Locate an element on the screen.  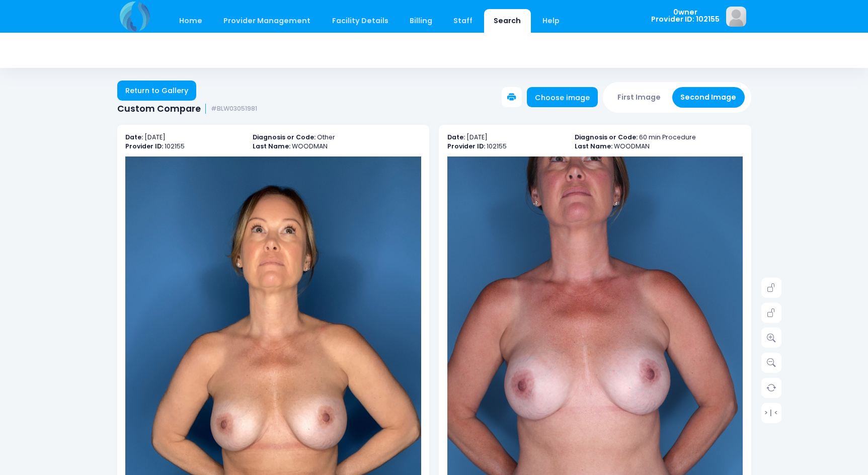
a: Help is located at coordinates (551, 20).